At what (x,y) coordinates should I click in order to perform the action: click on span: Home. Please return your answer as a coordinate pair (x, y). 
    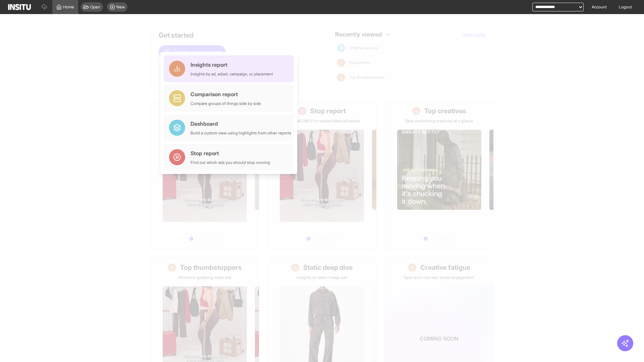
    Looking at the image, I should click on (69, 7).